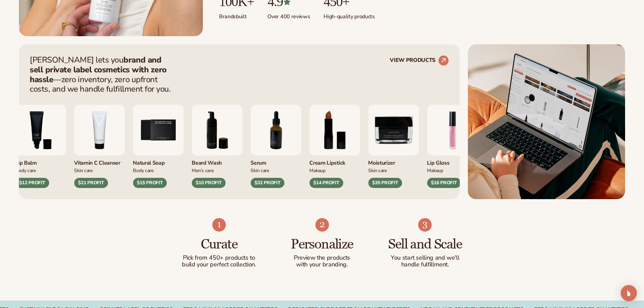  What do you see at coordinates (385, 183) in the screenshot?
I see `div: $35 PROFIT` at bounding box center [385, 183].